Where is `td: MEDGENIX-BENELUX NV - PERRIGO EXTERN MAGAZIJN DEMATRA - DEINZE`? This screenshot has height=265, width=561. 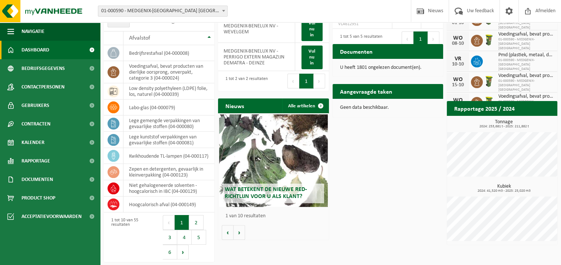 td: MEDGENIX-BENELUX NV - PERRIGO EXTERN MAGAZIJN DEMATRA - DEINZE is located at coordinates (256, 57).